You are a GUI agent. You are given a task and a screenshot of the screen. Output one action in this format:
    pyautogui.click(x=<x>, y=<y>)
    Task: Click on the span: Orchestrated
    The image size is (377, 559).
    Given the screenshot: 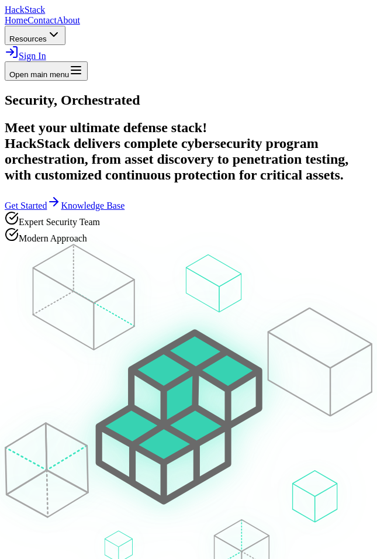 What is the action you would take?
    pyautogui.click(x=101, y=100)
    